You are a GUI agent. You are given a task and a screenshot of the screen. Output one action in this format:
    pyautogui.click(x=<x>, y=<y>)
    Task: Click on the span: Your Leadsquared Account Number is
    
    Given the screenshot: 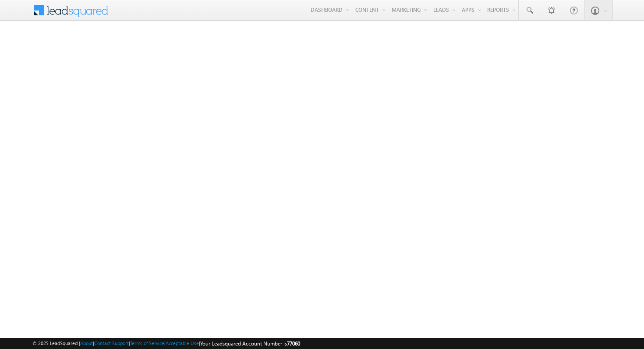 What is the action you would take?
    pyautogui.click(x=250, y=344)
    